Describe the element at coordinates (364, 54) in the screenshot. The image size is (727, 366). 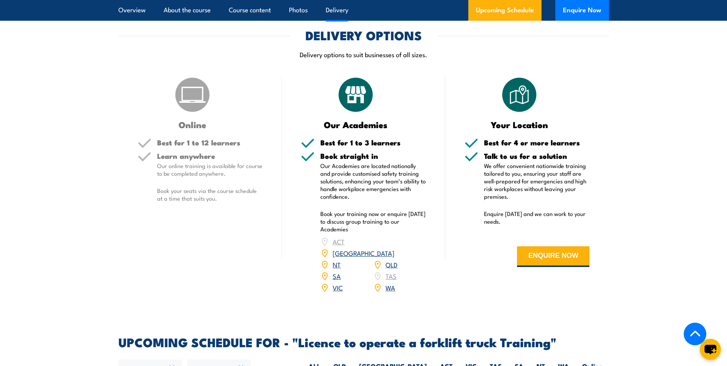
I see `p: Delivery options to suit businesses of all sizes.` at that location.